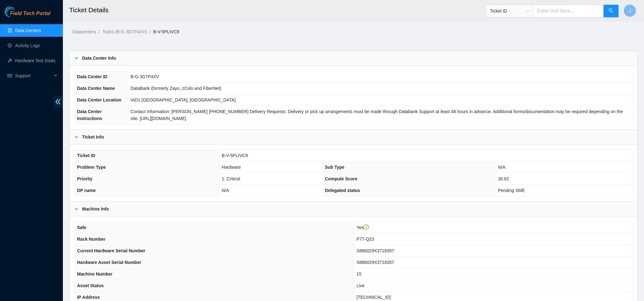  Describe the element at coordinates (18, 12) in the screenshot. I see `img: Akamai Technologies` at that location.